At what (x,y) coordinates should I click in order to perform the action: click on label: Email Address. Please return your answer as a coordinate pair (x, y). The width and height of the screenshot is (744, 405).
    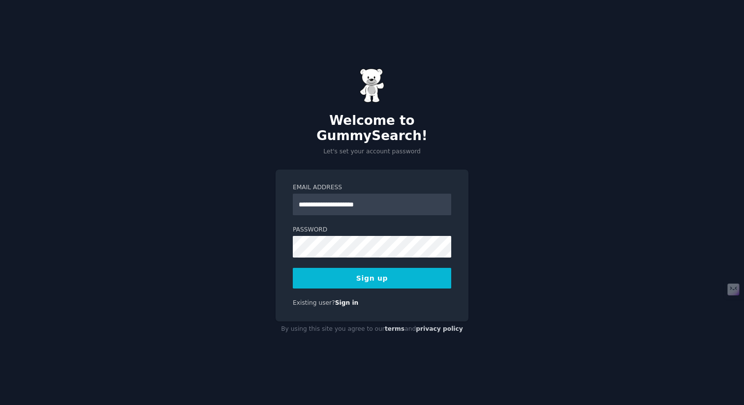
    Looking at the image, I should click on (372, 188).